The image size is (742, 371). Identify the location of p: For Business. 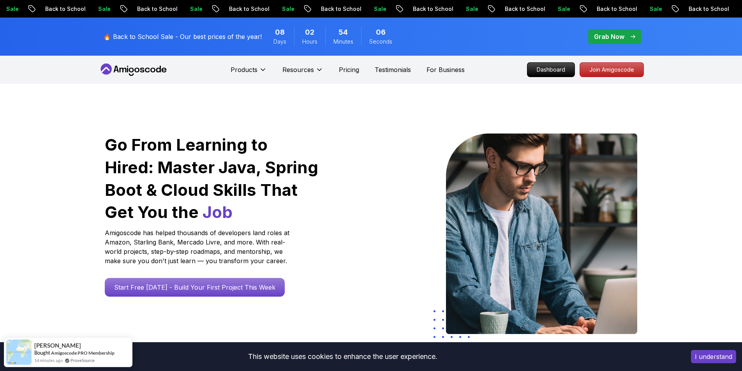
(446, 70).